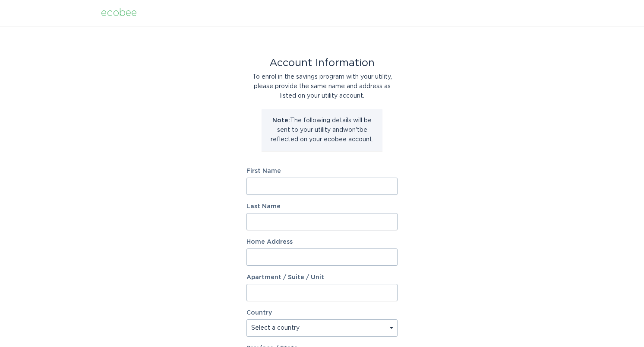  I want to click on label: Last Name, so click(322, 206).